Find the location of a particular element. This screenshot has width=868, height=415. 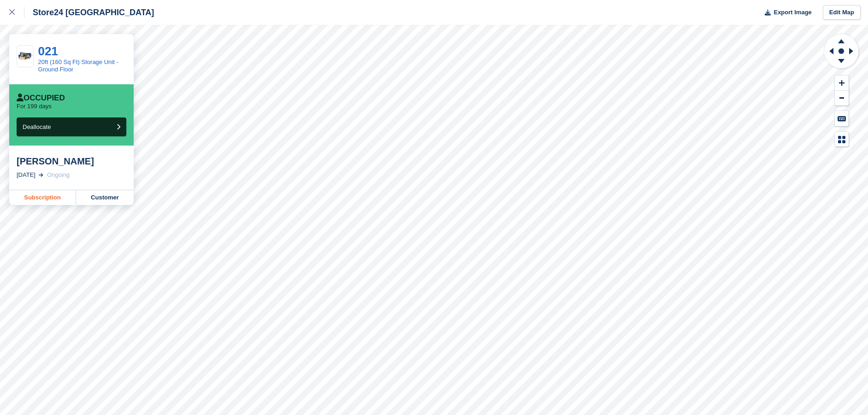

button: Zoom Out is located at coordinates (842, 98).